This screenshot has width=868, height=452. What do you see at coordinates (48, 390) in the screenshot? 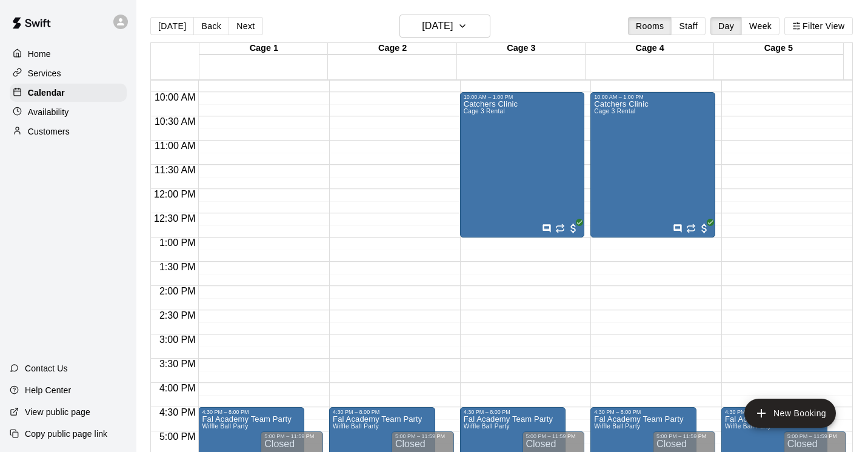
I see `p: Help Center` at bounding box center [48, 390].